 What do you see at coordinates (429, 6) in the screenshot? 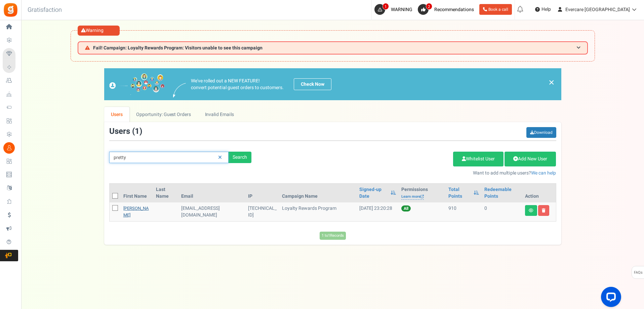
I see `span: 2` at bounding box center [429, 6].